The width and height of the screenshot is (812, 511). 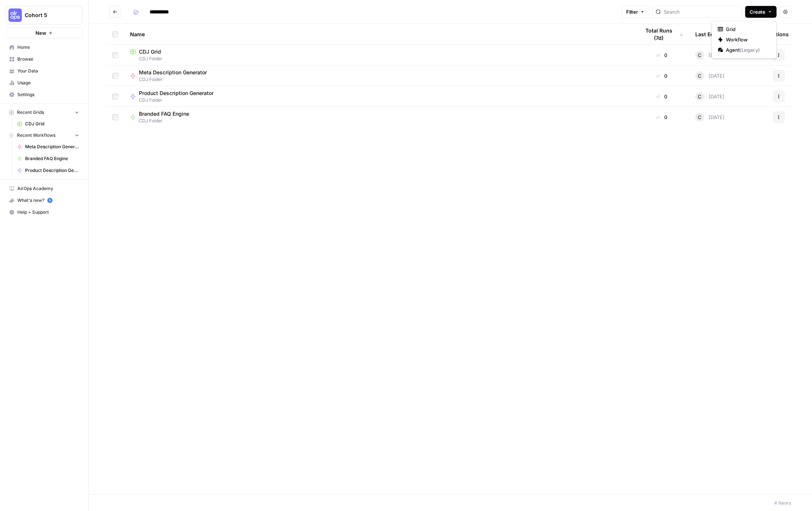 What do you see at coordinates (115, 12) in the screenshot?
I see `button: Go back` at bounding box center [115, 12].